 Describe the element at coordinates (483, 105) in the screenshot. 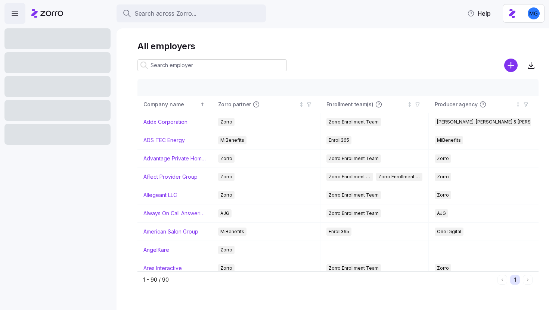

I see `th: Producer agencyNot sorted` at that location.